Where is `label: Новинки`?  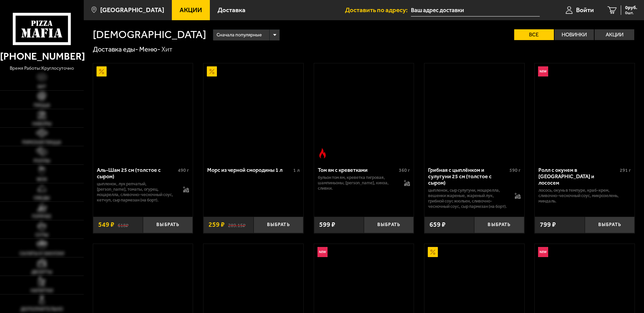 label: Новинки is located at coordinates (574, 35).